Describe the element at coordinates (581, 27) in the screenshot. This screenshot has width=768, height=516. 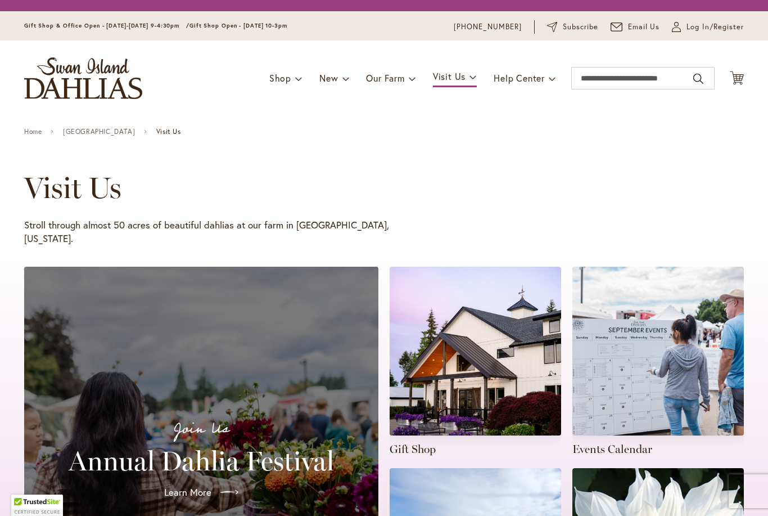
I see `span: Subscribe` at that location.